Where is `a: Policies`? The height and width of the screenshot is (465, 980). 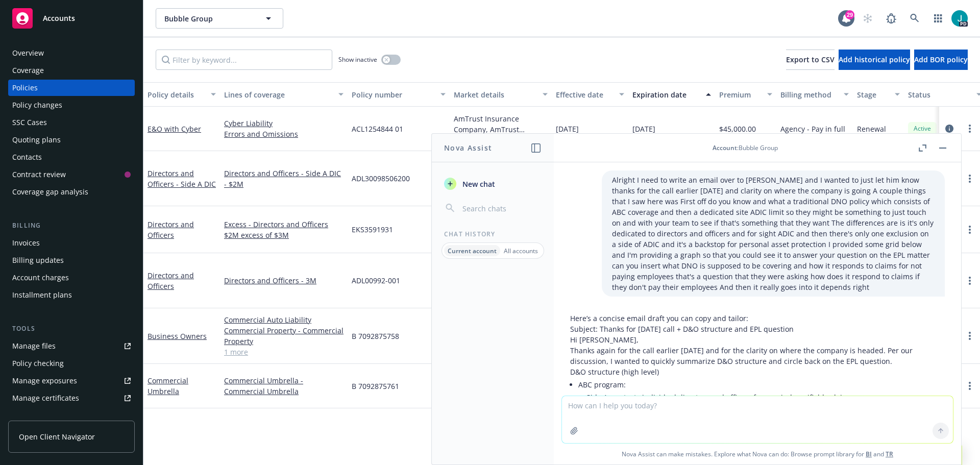 a: Policies is located at coordinates (71, 88).